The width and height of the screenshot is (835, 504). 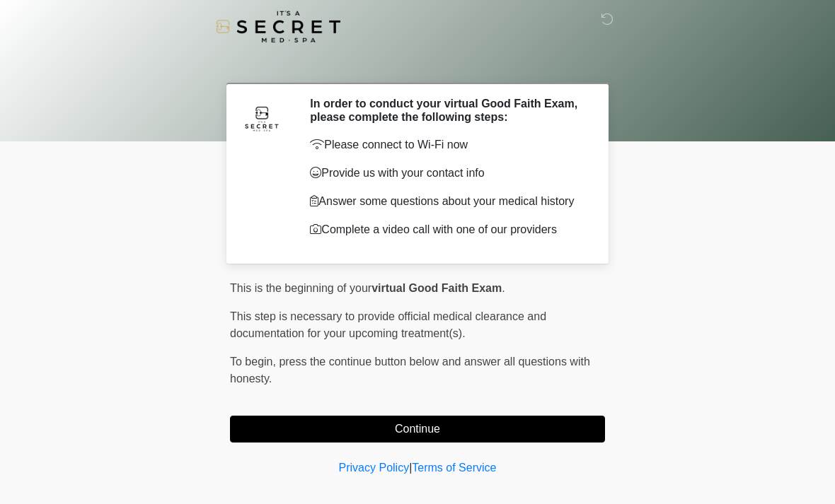 I want to click on p: Provide us with your contact info, so click(x=446, y=174).